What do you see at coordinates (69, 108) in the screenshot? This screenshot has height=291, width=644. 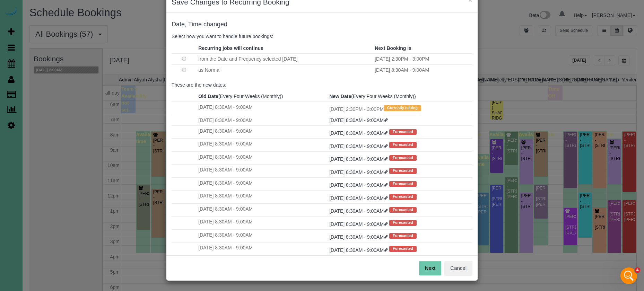 I see `div: Emily says…` at bounding box center [69, 108].